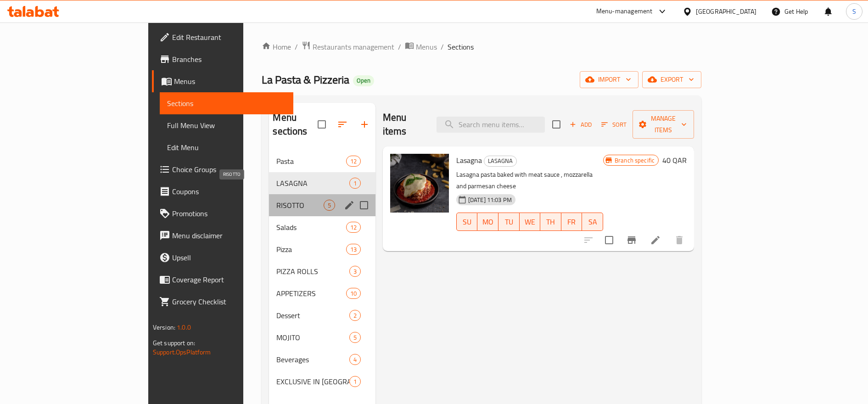  What do you see at coordinates (312, 315) in the screenshot?
I see `div: Dessert` at bounding box center [312, 315].